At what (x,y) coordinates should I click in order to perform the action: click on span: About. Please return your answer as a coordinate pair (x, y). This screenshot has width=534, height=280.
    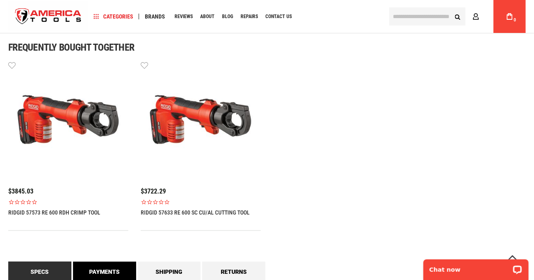
    Looking at the image, I should click on (207, 16).